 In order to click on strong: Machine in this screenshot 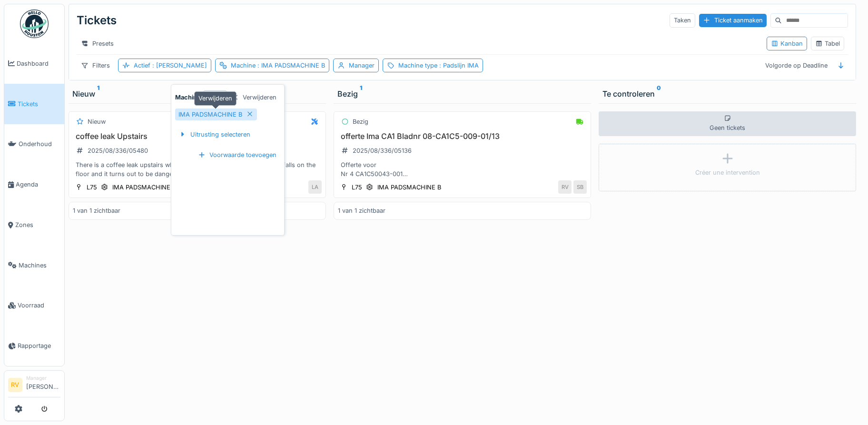, I will do `click(188, 97)`.